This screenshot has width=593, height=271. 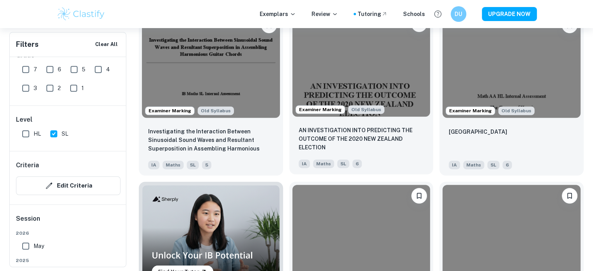 I want to click on span: 2, so click(x=59, y=88).